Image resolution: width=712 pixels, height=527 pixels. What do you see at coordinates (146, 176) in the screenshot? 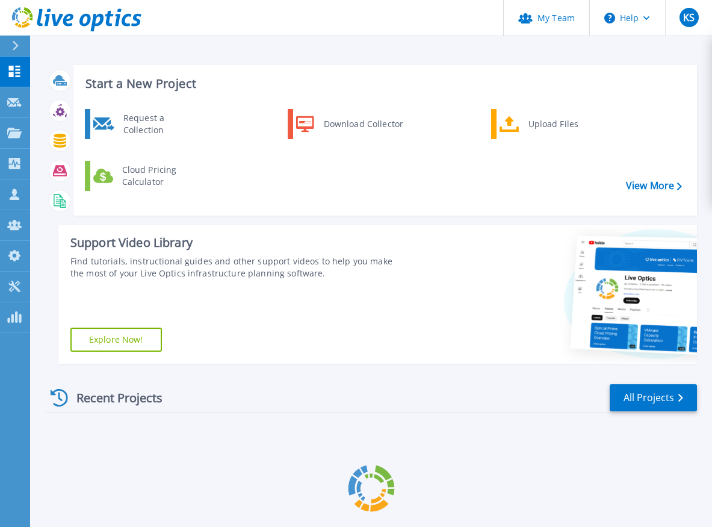
I see `a: Cloud Pricing Calculator` at bounding box center [146, 176].